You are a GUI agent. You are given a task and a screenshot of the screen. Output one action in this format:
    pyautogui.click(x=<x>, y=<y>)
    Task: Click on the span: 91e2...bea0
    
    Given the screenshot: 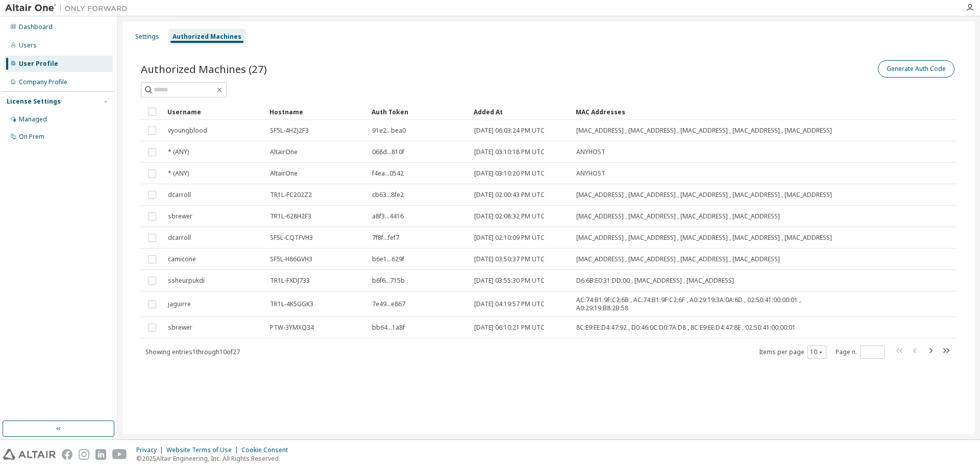 What is the action you would take?
    pyautogui.click(x=389, y=131)
    